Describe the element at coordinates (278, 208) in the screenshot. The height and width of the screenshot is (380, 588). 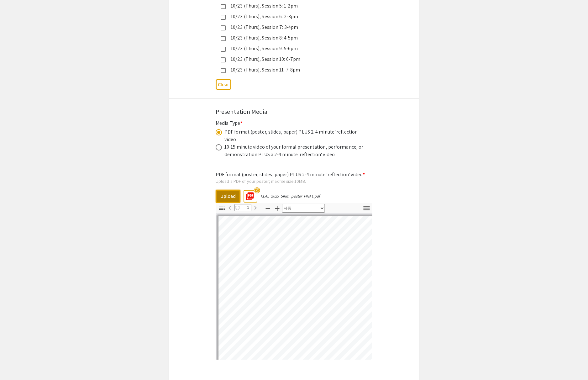
I see `button: 확대` at that location.